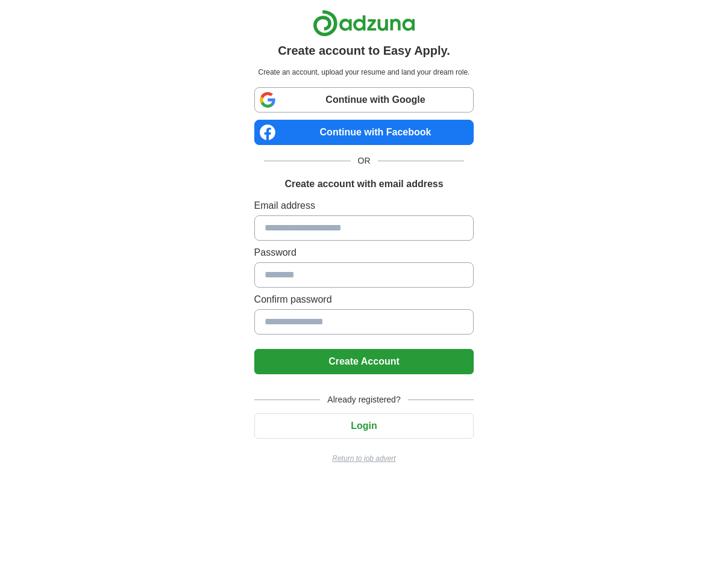 The width and height of the screenshot is (728, 577). Describe the element at coordinates (364, 459) in the screenshot. I see `a: Return to job advert` at that location.